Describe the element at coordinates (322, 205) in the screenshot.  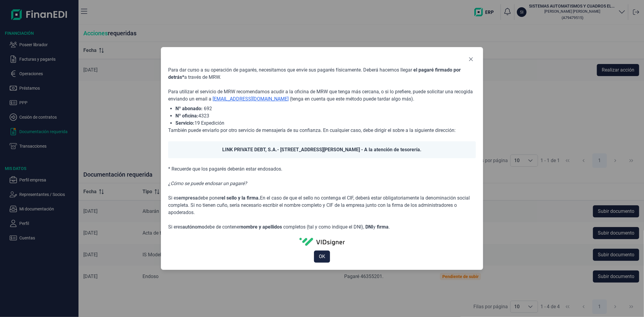
I see `p: Si es debe poner En el caso de que el sello no contenga el CIF, deberá estar obligatoriamente la ...` at that location.